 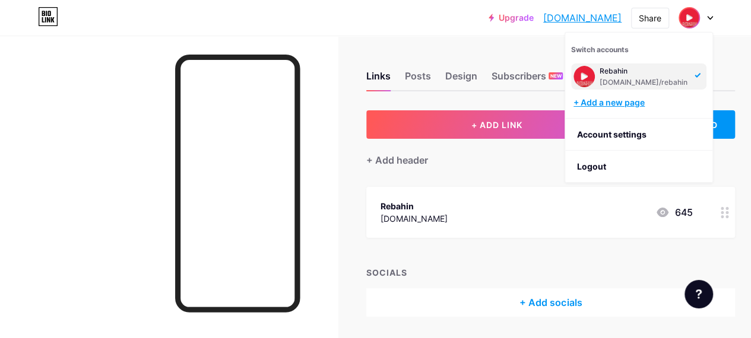 I want to click on button: + ADD LINK, so click(x=497, y=125).